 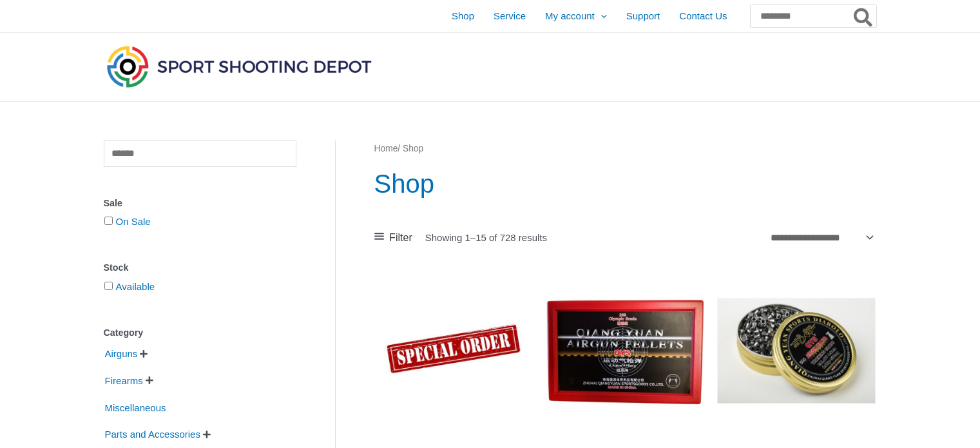 What do you see at coordinates (386, 148) in the screenshot?
I see `a: Home` at bounding box center [386, 148].